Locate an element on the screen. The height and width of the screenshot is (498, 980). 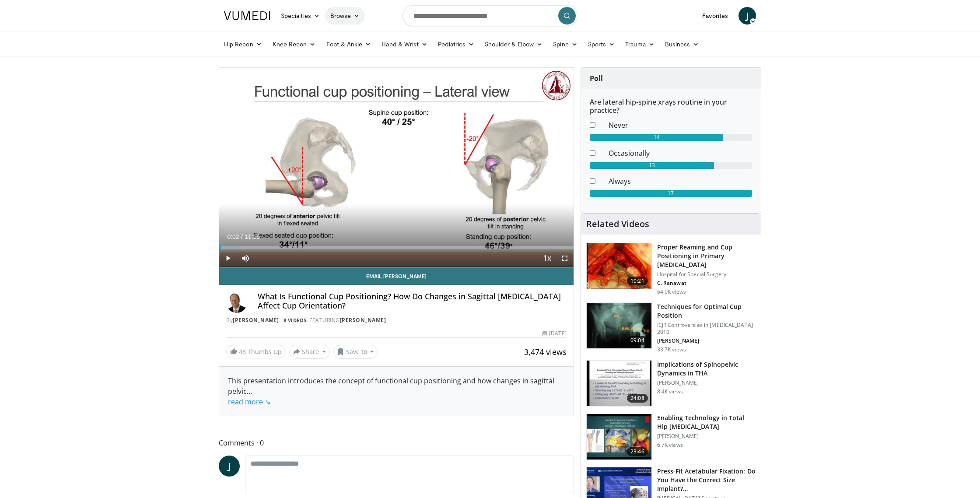
h3: Press-Fit Acetabular Fixation: Do You Have the Correct Size Implant?… is located at coordinates (706, 480).